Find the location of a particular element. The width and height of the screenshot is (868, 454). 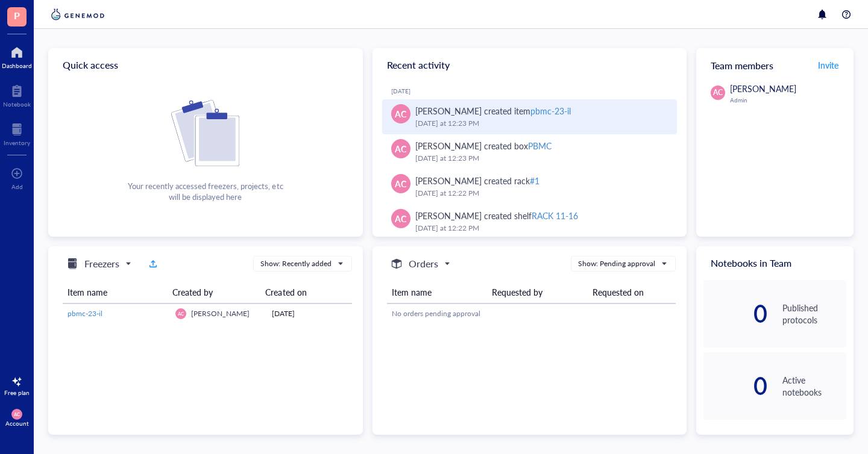

div: Inventory is located at coordinates (17, 142).